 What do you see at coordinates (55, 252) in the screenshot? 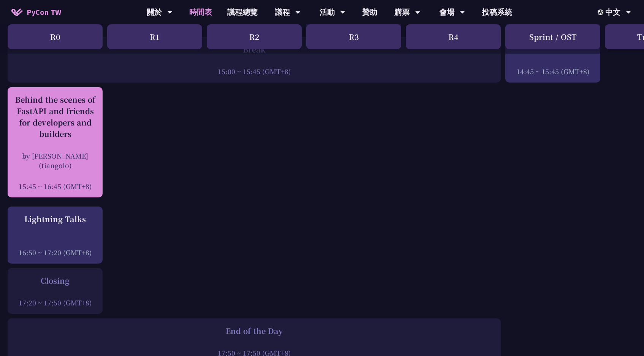
I see `div: 16:50 ~ 17:20 (GMT+8)` at bounding box center [55, 252].